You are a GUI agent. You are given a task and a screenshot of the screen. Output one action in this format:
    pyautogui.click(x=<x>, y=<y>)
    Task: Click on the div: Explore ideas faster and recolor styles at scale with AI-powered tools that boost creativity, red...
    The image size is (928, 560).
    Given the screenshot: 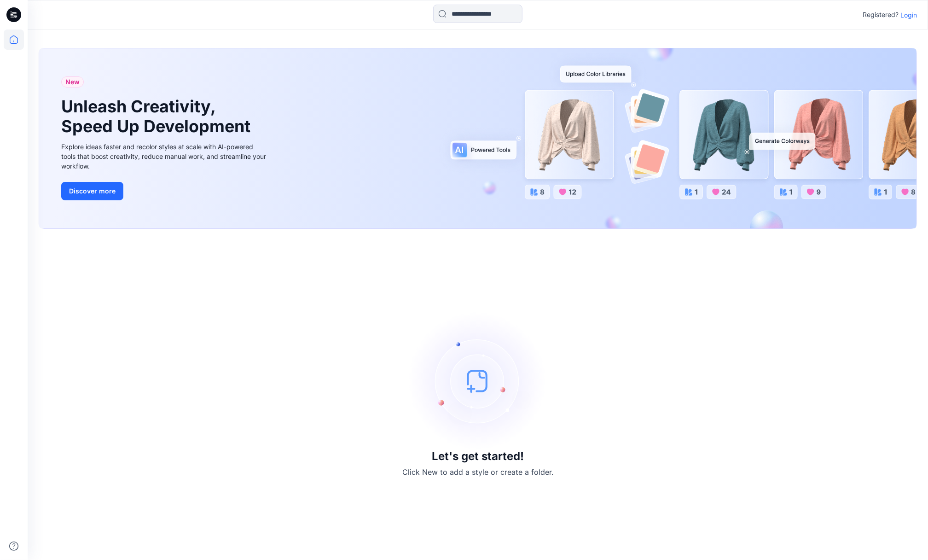 What is the action you would take?
    pyautogui.click(x=165, y=156)
    